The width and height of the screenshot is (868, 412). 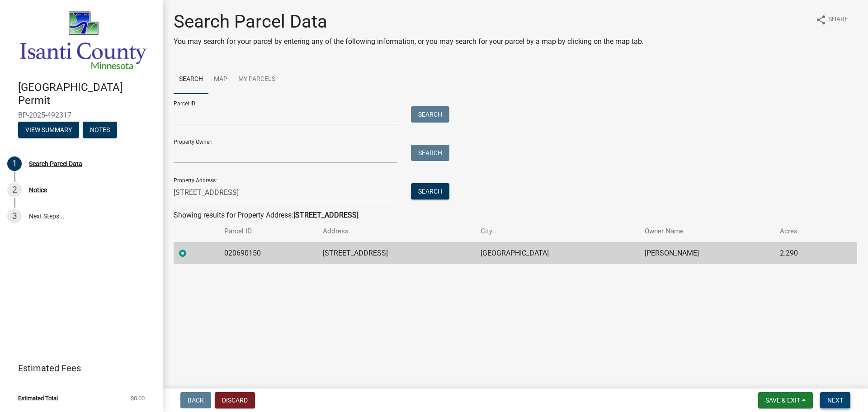 I want to click on button: Discard, so click(x=235, y=400).